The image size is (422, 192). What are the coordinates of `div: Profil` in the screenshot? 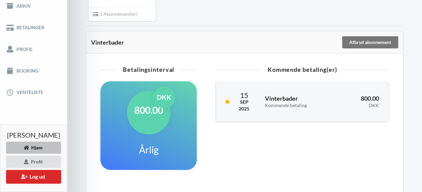 It's located at (34, 162).